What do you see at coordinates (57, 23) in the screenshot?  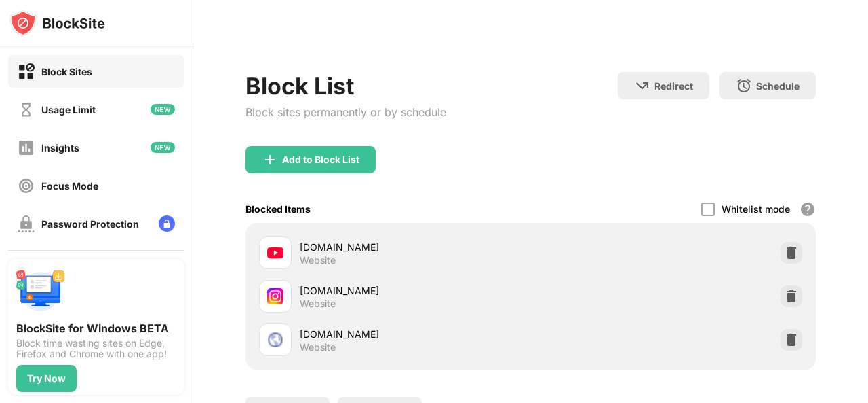 I see `img: logo-blocksite.svg` at bounding box center [57, 23].